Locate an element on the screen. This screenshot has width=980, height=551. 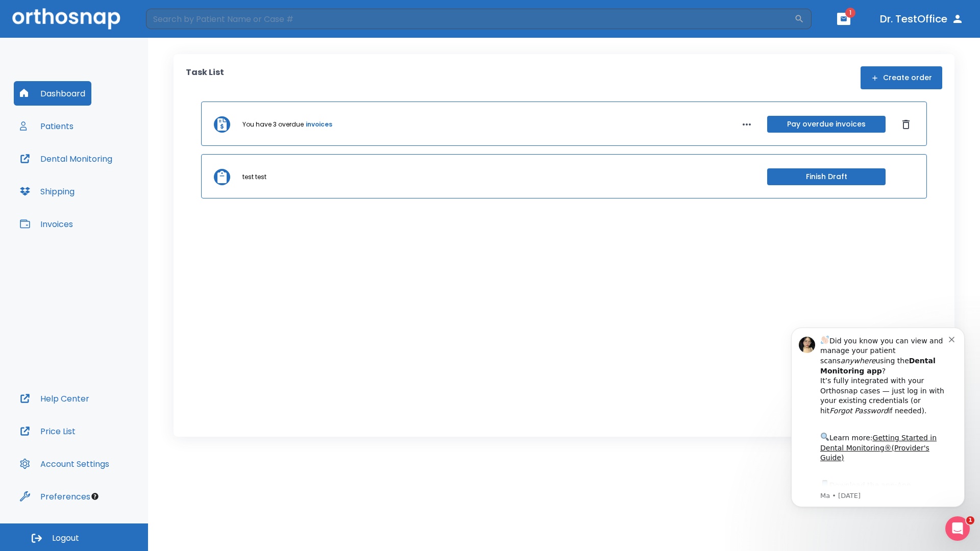
p: You have 3 overdue is located at coordinates (273, 125).